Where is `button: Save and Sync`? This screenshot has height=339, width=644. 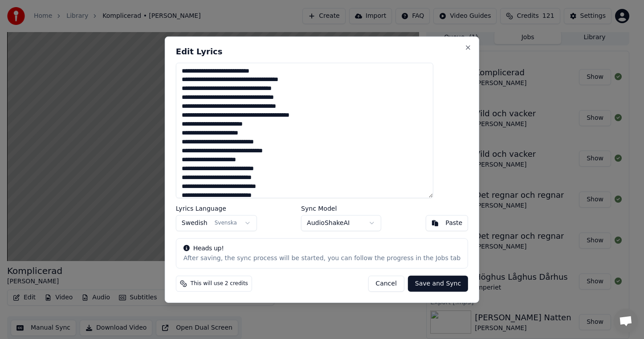
button: Save and Sync is located at coordinates (438, 284).